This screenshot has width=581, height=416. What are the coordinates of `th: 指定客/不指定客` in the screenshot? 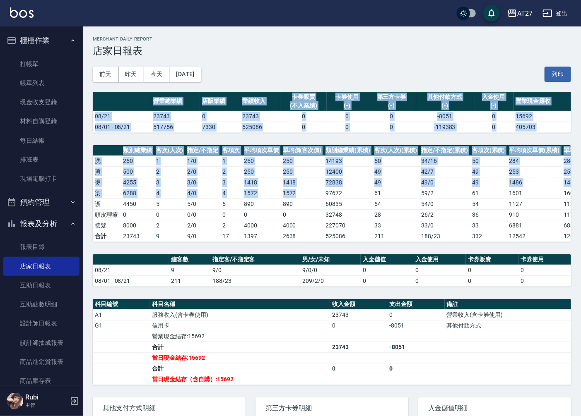 It's located at (255, 260).